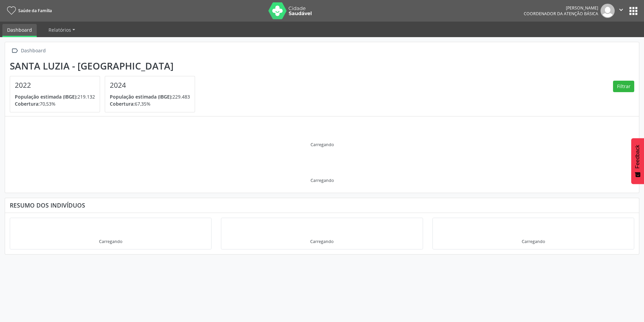 Image resolution: width=644 pixels, height=322 pixels. Describe the element at coordinates (28, 50) in the screenshot. I see `a:  Dashboard` at that location.